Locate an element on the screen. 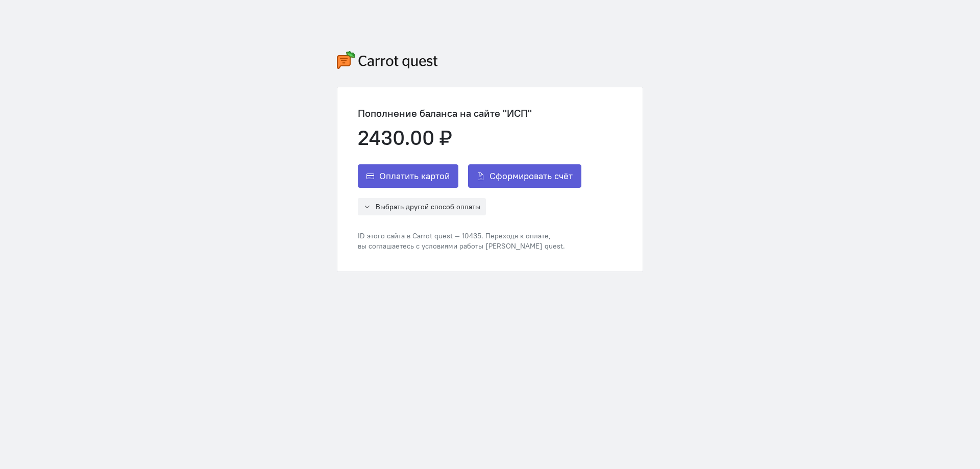 The width and height of the screenshot is (980, 469). button: Сформировать счёт is located at coordinates (525, 176).